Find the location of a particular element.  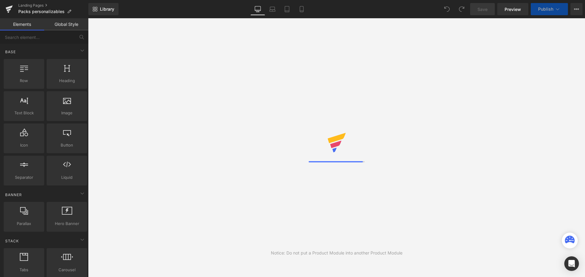

span: Library is located at coordinates (107, 9).